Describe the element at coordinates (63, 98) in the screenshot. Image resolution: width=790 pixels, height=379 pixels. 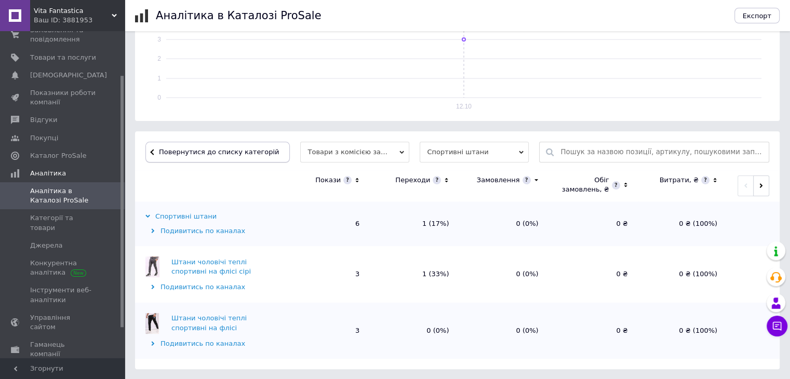
I see `span: Показники роботи компанії` at that location.